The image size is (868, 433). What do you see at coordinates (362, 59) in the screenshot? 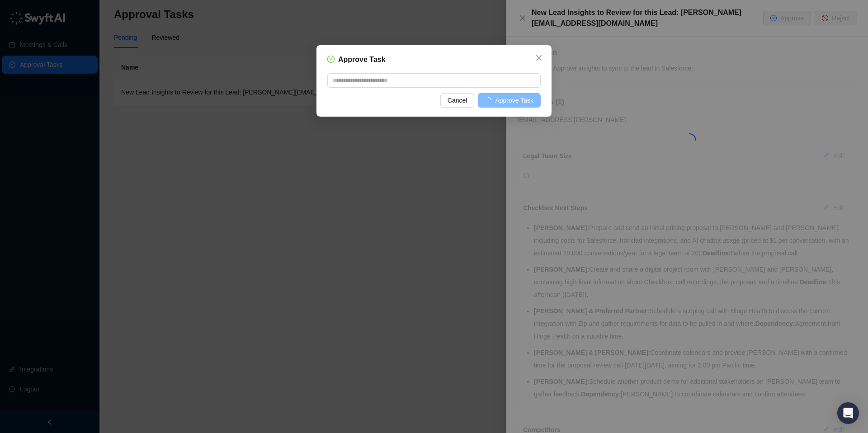
I see `h5: Approve Task` at bounding box center [362, 59].